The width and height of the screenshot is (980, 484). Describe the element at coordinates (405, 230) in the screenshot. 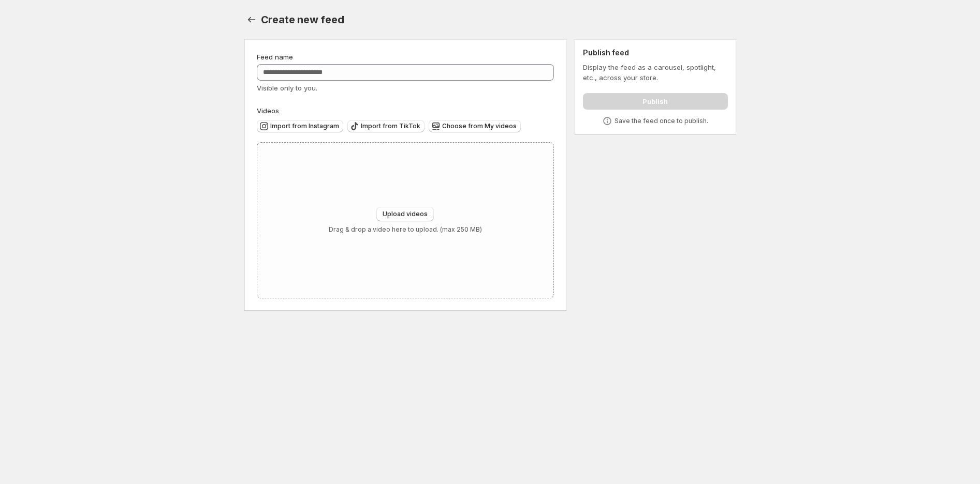

I see `p: Drag & drop a video here to upload. (max 250 MB)` at that location.